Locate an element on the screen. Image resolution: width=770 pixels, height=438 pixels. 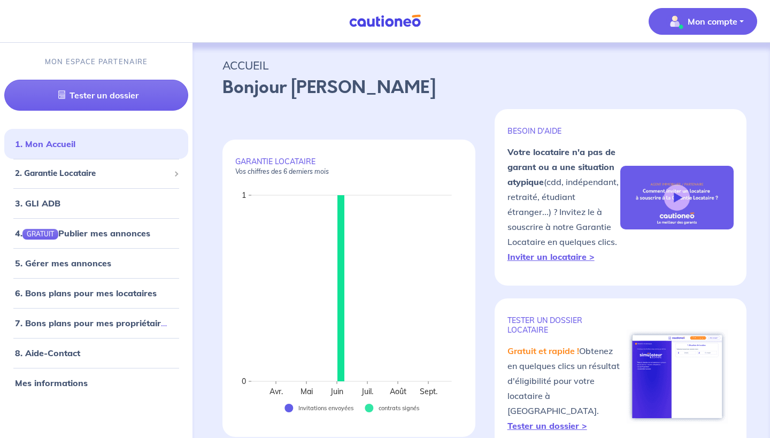
img: Cautioneo is located at coordinates (385, 21).